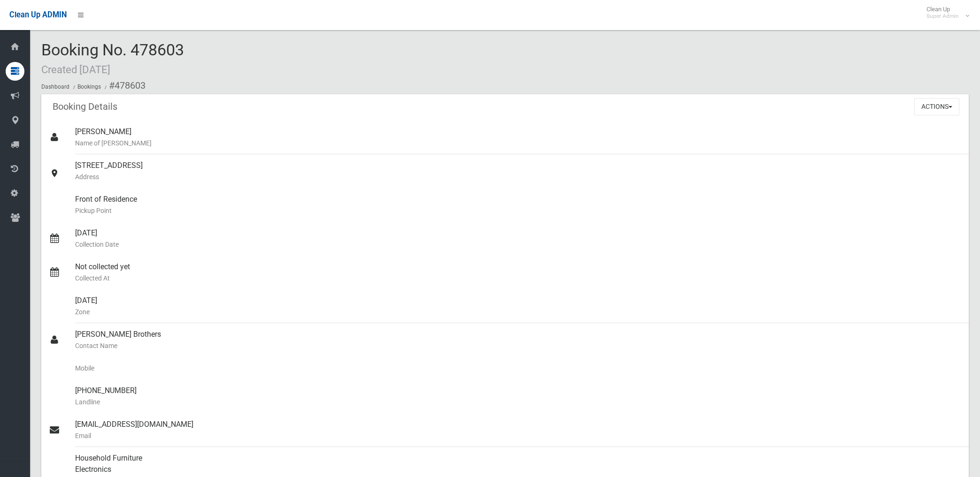 The image size is (980, 477). What do you see at coordinates (518, 403) in the screenshot?
I see `small: Landline` at bounding box center [518, 403].